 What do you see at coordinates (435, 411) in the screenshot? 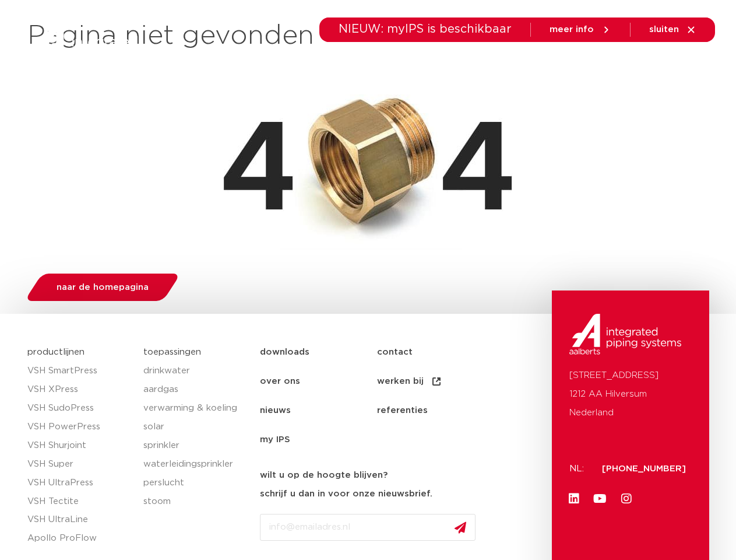
I see `a: referenties` at bounding box center [435, 411].